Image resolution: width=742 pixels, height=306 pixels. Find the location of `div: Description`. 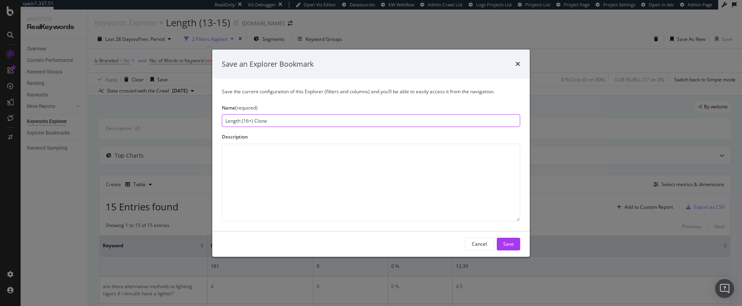

div: Description is located at coordinates (371, 137).